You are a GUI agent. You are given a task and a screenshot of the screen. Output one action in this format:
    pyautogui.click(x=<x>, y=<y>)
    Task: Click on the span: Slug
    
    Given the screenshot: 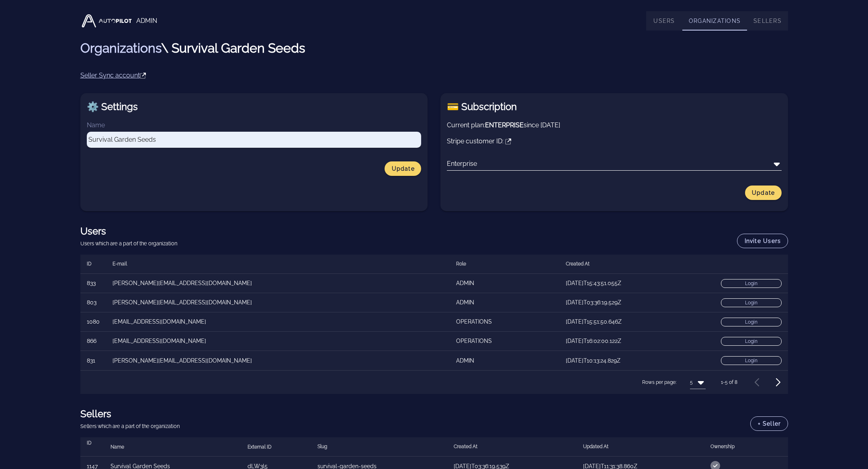 What is the action you would take?
    pyautogui.click(x=322, y=447)
    